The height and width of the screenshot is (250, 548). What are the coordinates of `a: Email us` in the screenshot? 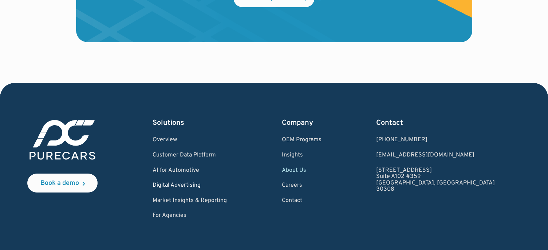 It's located at (435, 155).